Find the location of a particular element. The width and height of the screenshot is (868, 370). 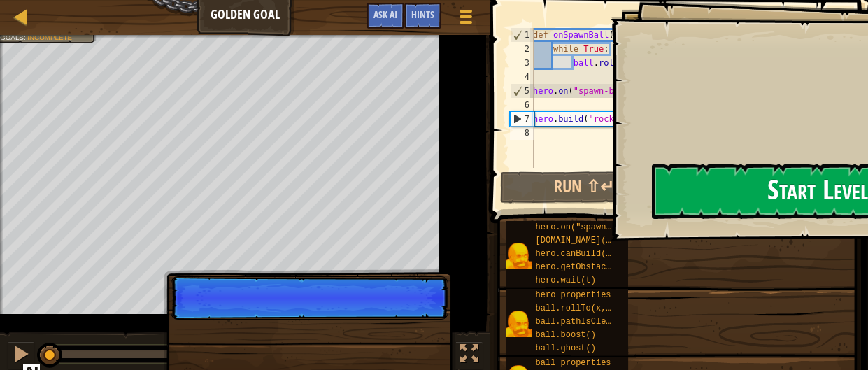

span: ball.boost() is located at coordinates (566, 334).